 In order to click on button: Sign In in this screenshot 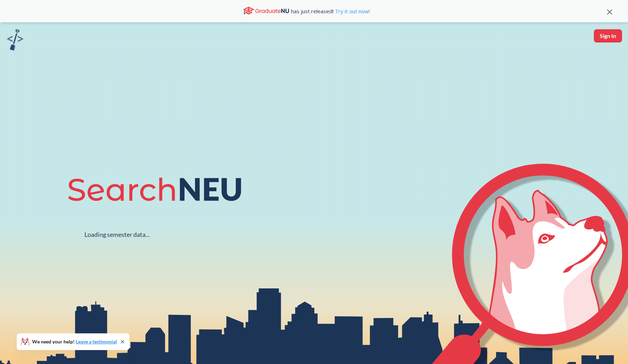, I will do `click(608, 36)`.